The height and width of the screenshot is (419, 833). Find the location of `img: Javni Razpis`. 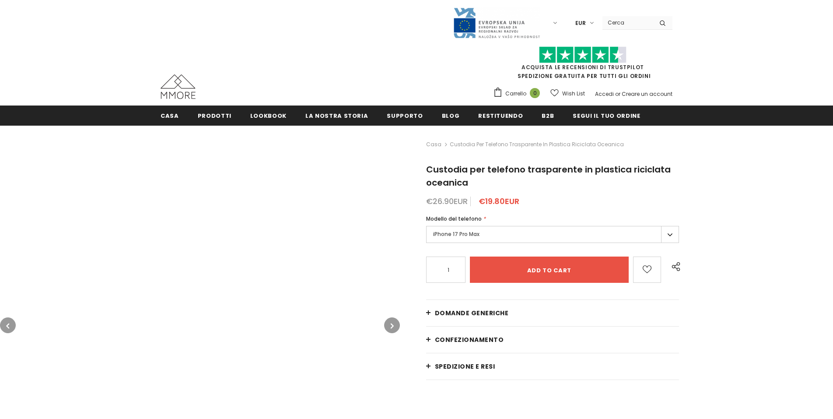

img: Javni Razpis is located at coordinates (497, 23).